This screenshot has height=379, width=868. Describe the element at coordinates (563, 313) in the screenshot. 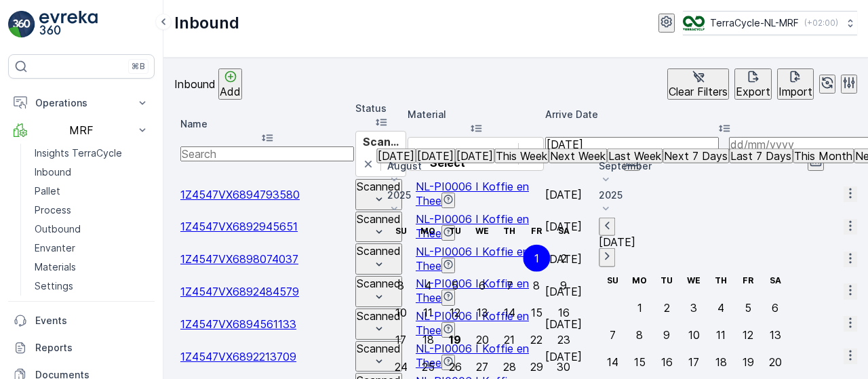

I see `div: 16` at that location.